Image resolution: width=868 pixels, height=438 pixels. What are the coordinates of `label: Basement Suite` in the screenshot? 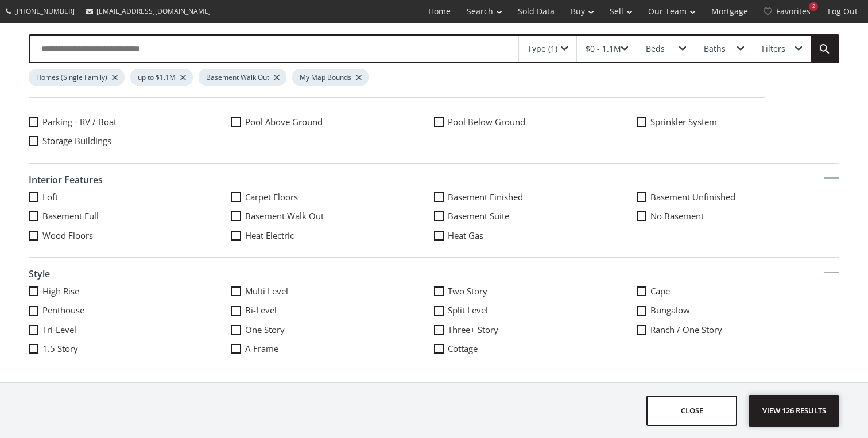 It's located at (535, 216).